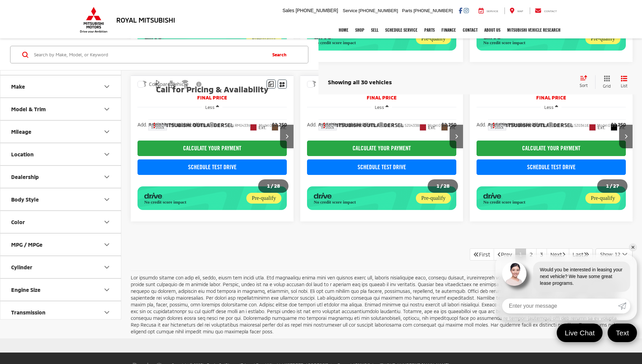 Image resolution: width=642 pixels, height=364 pixels. What do you see at coordinates (610, 255) in the screenshot?
I see `span: Show: 12` at bounding box center [610, 255].